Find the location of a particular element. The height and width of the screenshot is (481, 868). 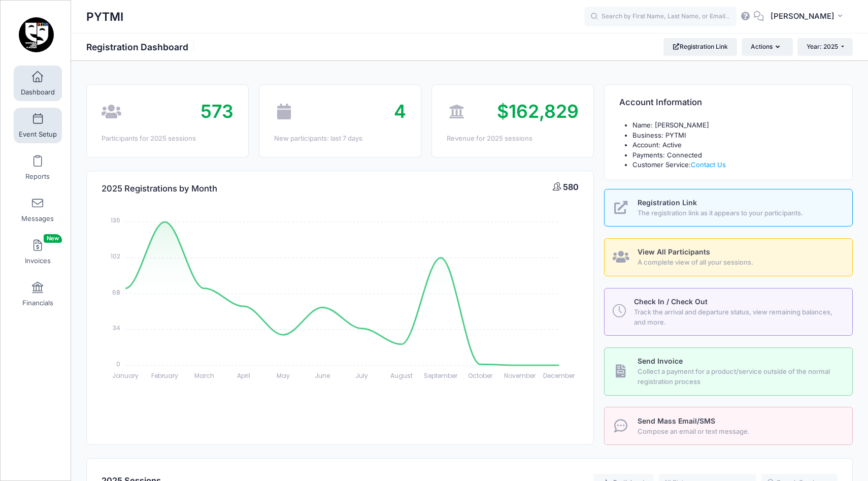

tspan: May is located at coordinates (283, 375).